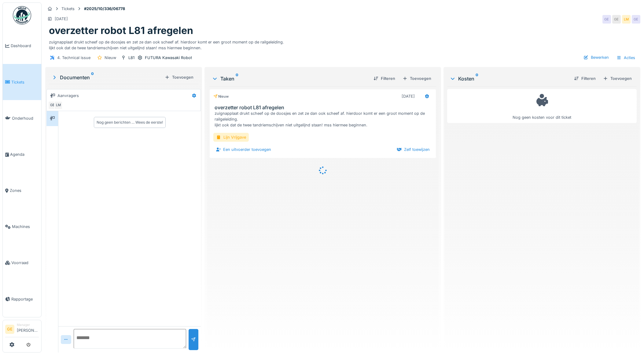 This screenshot has width=644, height=355. What do you see at coordinates (24, 190) in the screenshot?
I see `span: Zones` at bounding box center [24, 190].